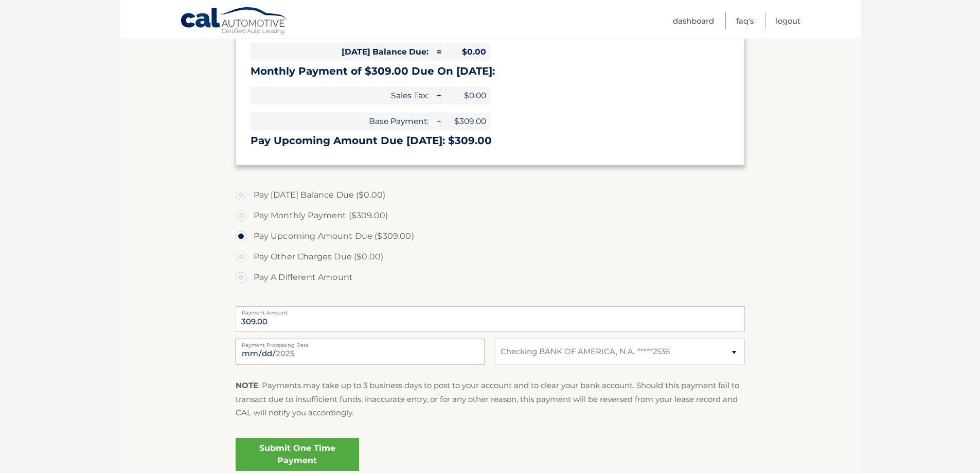 The height and width of the screenshot is (473, 980). I want to click on input: Payment Date, so click(360, 352).